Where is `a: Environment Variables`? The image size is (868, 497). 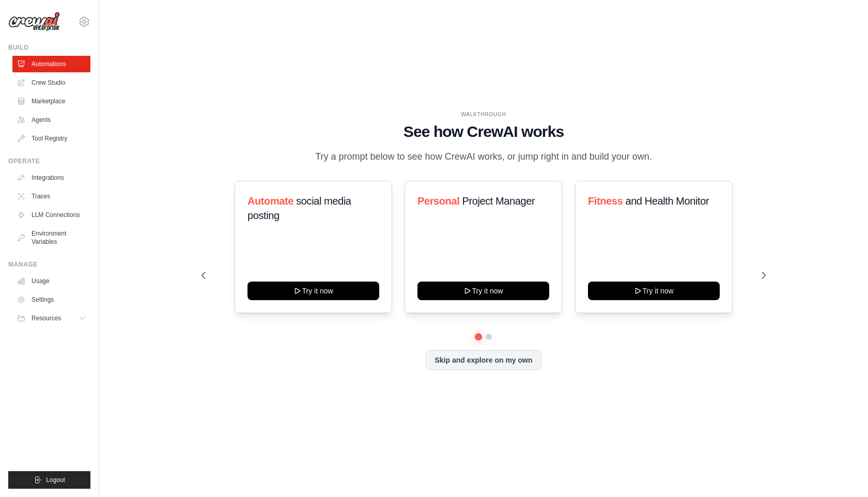
a: Environment Variables is located at coordinates (51, 237).